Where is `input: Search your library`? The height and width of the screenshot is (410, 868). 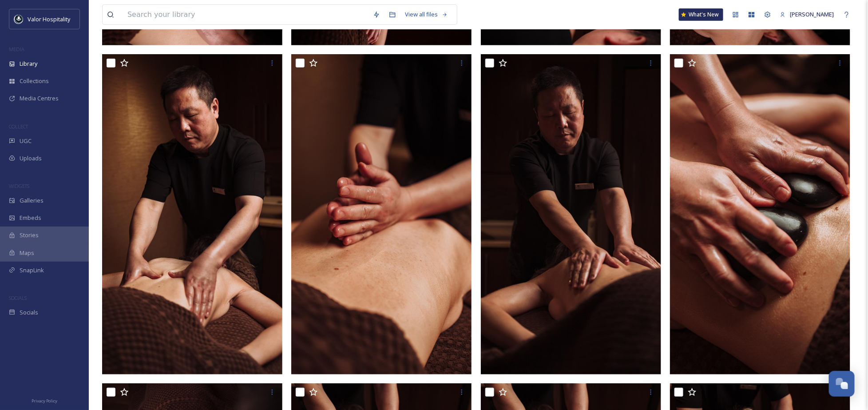 input: Search your library is located at coordinates (246, 15).